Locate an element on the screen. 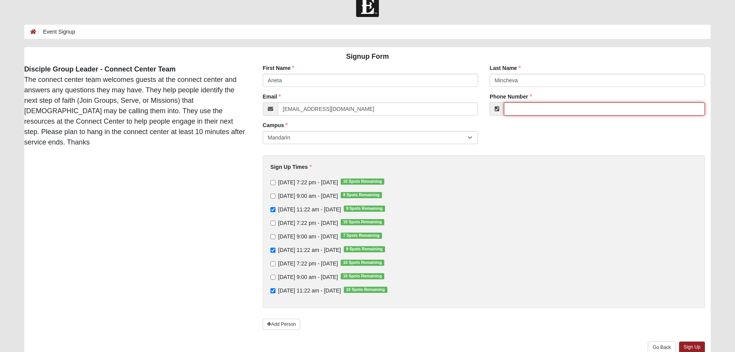  span: 8 Spots Remaining is located at coordinates (361, 195).